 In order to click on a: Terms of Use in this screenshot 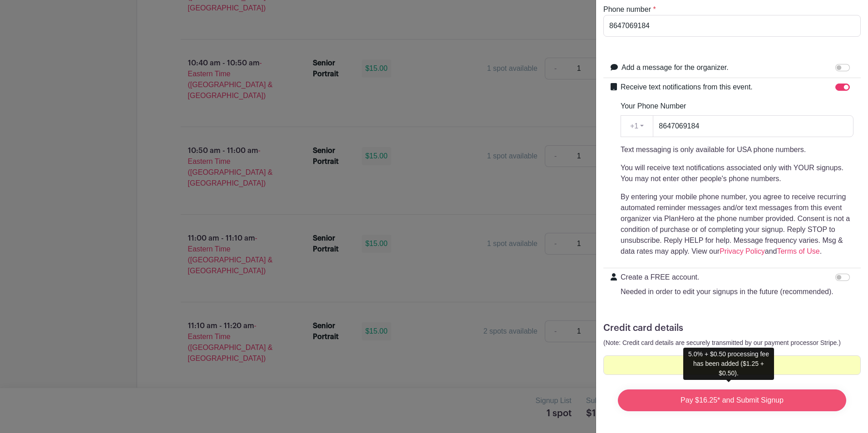, I will do `click(798, 251)`.